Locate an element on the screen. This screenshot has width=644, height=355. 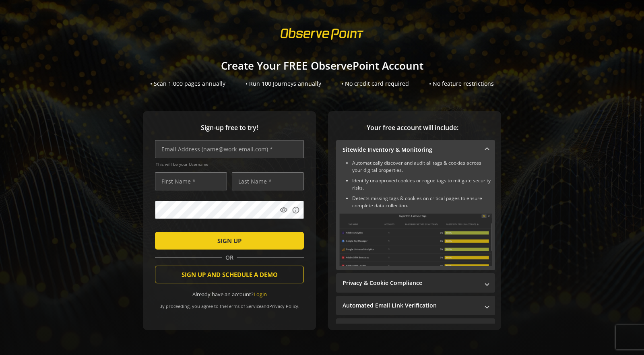
span: Your free account will include: is located at coordinates (413, 127).